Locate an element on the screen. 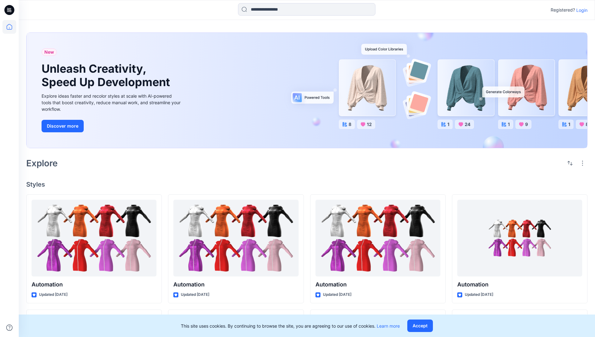  button: Accept is located at coordinates (420, 326).